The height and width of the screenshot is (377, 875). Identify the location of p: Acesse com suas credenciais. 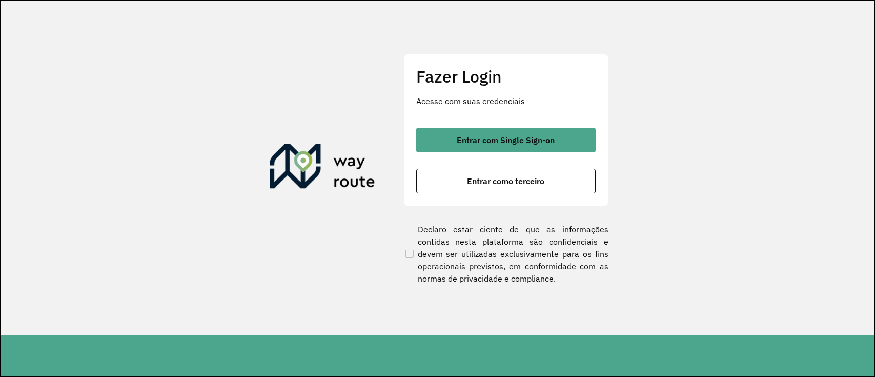
(506, 101).